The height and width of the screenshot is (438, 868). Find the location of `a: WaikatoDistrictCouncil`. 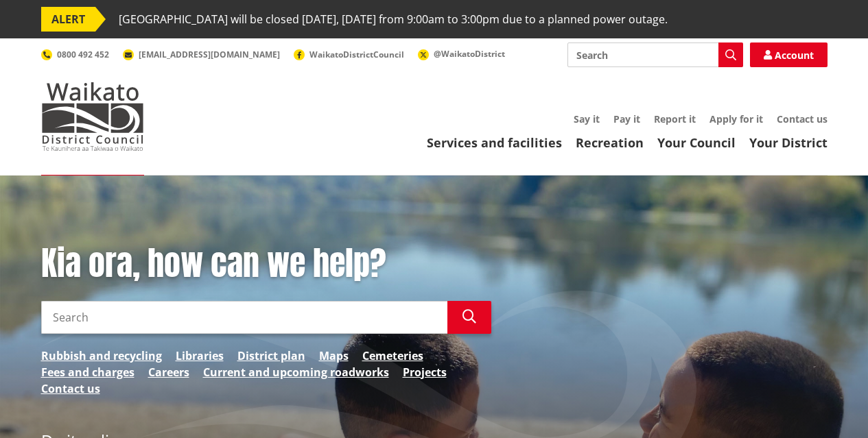

a: WaikatoDistrictCouncil is located at coordinates (349, 54).